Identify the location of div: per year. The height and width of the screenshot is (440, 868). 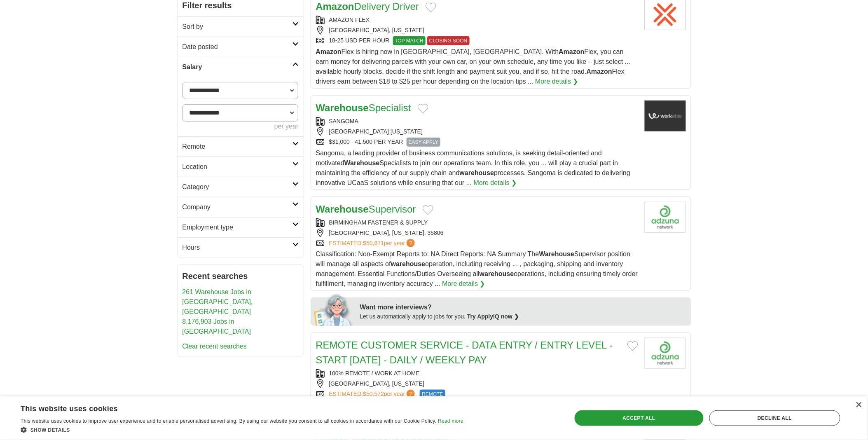
(240, 127).